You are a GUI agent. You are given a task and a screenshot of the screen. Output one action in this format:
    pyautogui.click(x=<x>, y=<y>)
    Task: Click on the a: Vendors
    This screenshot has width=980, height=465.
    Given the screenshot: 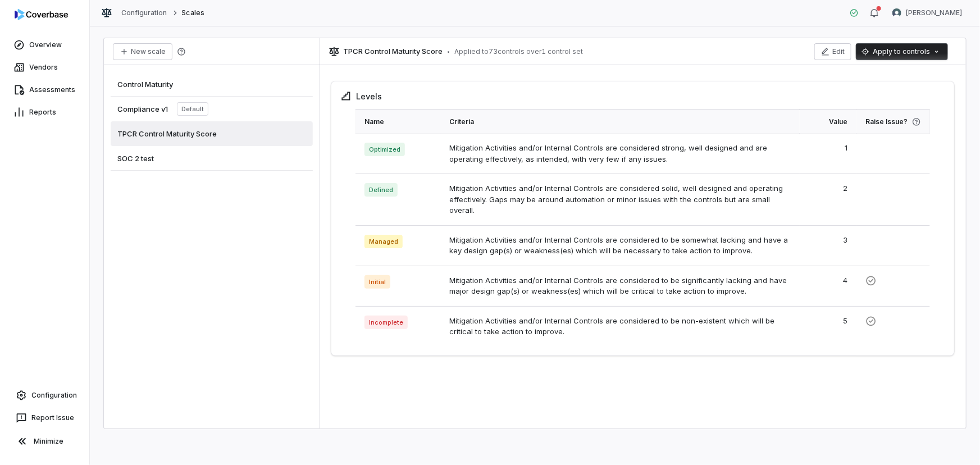 What is the action you would take?
    pyautogui.click(x=44, y=68)
    